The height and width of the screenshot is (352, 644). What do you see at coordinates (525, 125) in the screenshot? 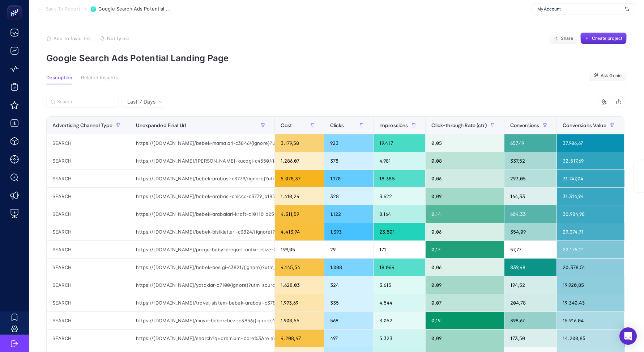
I see `span: Conversions` at bounding box center [525, 125].